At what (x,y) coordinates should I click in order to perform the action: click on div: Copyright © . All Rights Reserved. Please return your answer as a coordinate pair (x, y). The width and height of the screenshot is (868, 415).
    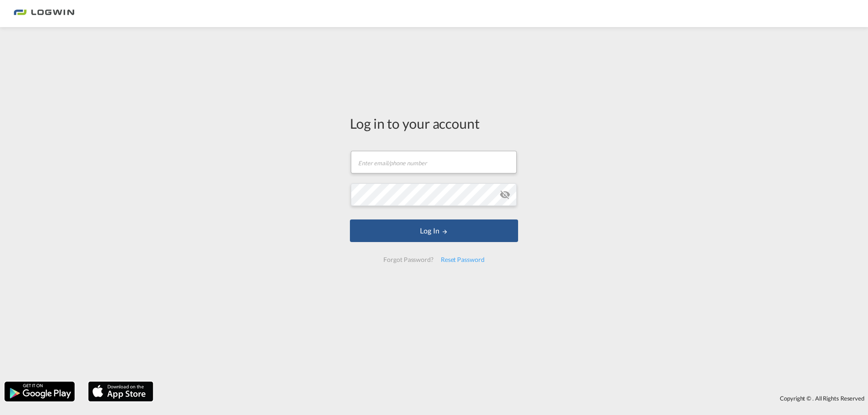
    Looking at the image, I should click on (512, 399).